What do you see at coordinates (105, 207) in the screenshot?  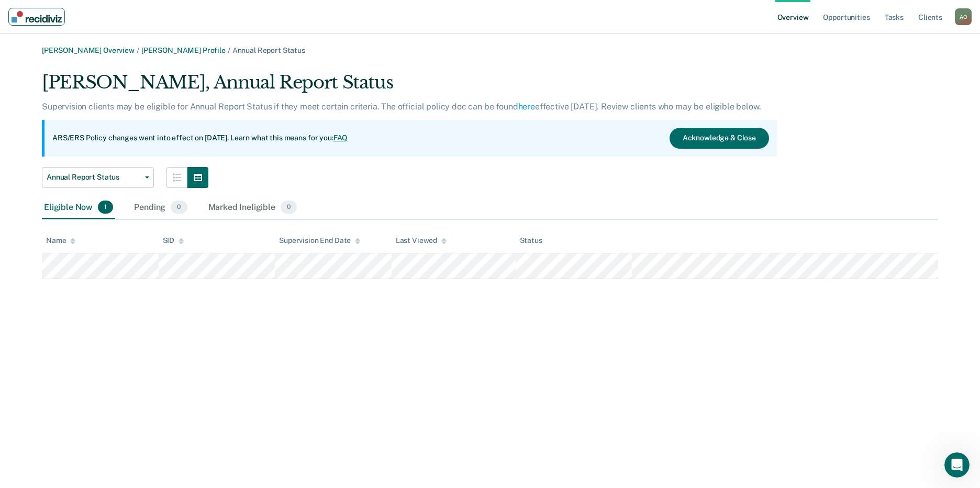 I see `span: 1` at bounding box center [105, 207].